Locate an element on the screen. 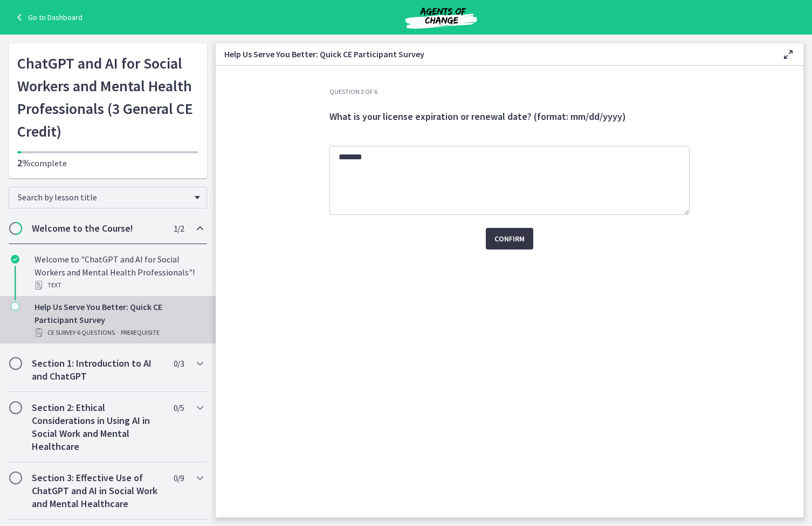  span: 0 / 3 is located at coordinates (179, 363).